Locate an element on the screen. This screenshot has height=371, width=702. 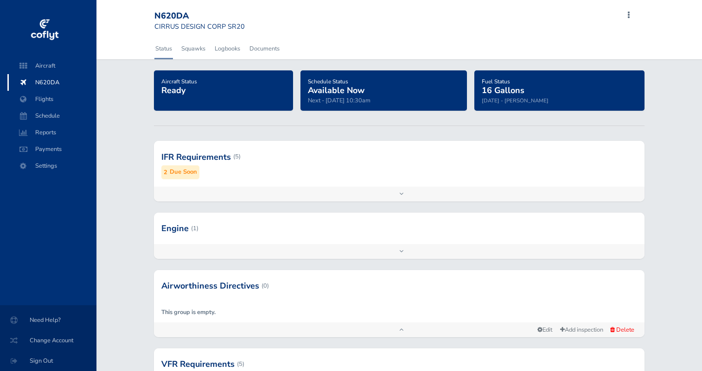
a: Add inspection is located at coordinates (581, 330).